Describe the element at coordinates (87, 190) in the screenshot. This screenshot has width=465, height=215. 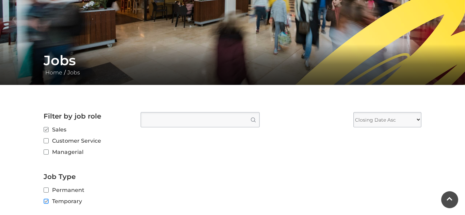
I see `label: Permanent` at that location.